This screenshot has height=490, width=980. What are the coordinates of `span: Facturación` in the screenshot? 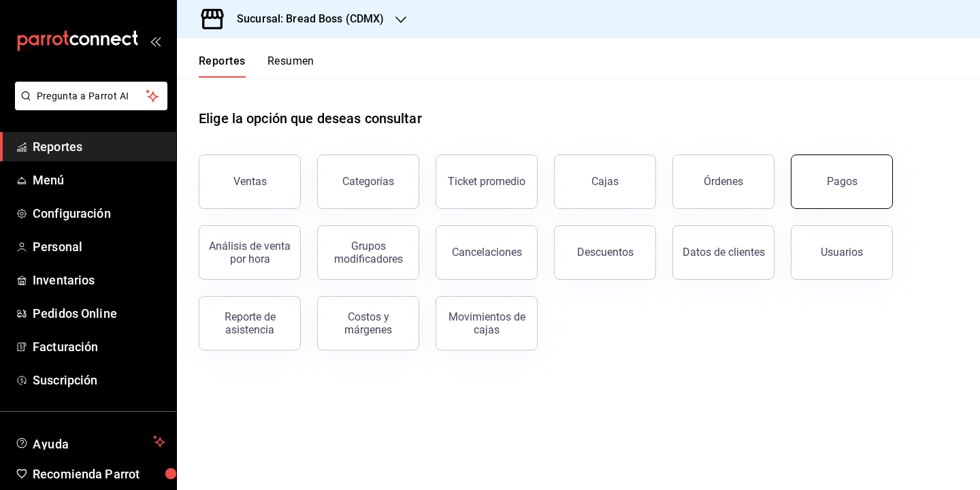 It's located at (99, 347).